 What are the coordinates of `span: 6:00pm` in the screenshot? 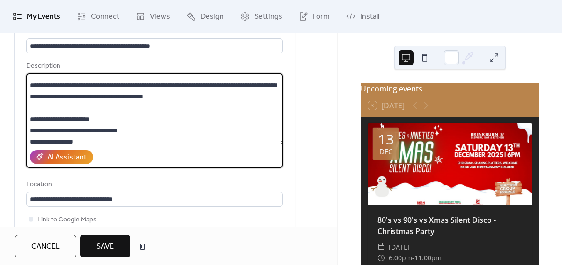 It's located at (401, 258).